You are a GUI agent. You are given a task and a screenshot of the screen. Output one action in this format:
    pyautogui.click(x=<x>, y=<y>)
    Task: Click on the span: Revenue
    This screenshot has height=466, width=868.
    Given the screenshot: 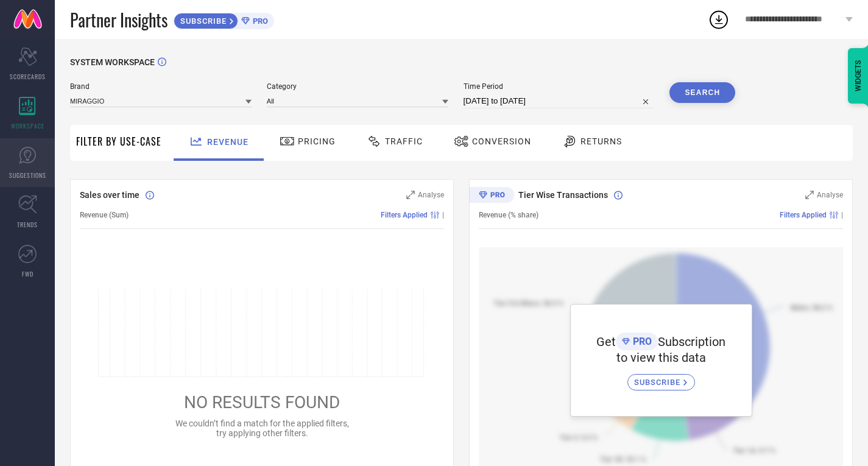 What is the action you would take?
    pyautogui.click(x=227, y=142)
    